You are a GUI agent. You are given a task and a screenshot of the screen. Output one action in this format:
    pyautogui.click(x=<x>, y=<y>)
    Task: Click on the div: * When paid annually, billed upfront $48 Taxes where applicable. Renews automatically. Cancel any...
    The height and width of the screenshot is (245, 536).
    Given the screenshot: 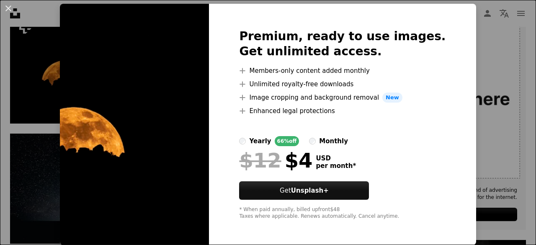 What is the action you would take?
    pyautogui.click(x=342, y=213)
    